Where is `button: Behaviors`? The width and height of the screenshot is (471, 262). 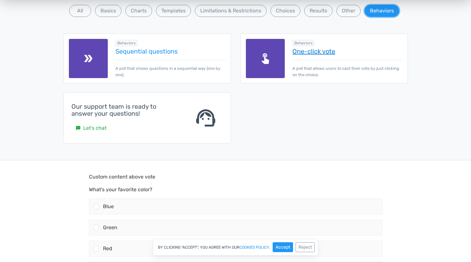
button: Behaviors is located at coordinates (381, 11).